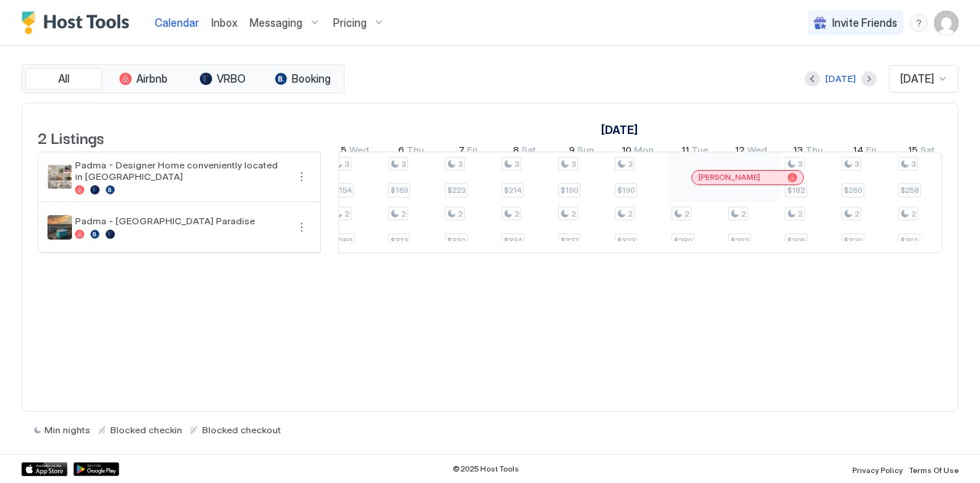 Image resolution: width=980 pixels, height=483 pixels. I want to click on span: Airbnb, so click(151, 79).